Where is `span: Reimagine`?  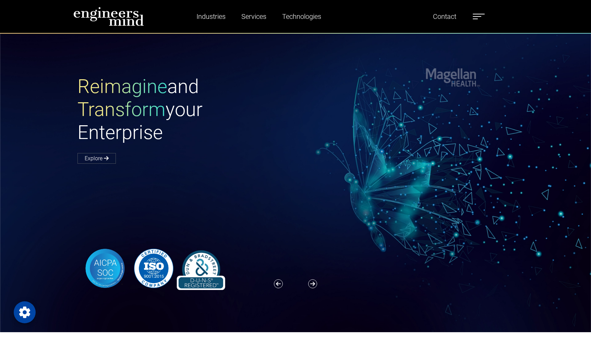
span: Reimagine is located at coordinates (122, 86).